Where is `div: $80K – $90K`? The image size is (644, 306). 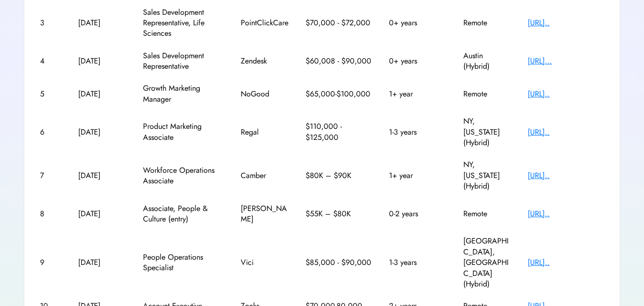
div: $80K – $90K is located at coordinates (339, 176).